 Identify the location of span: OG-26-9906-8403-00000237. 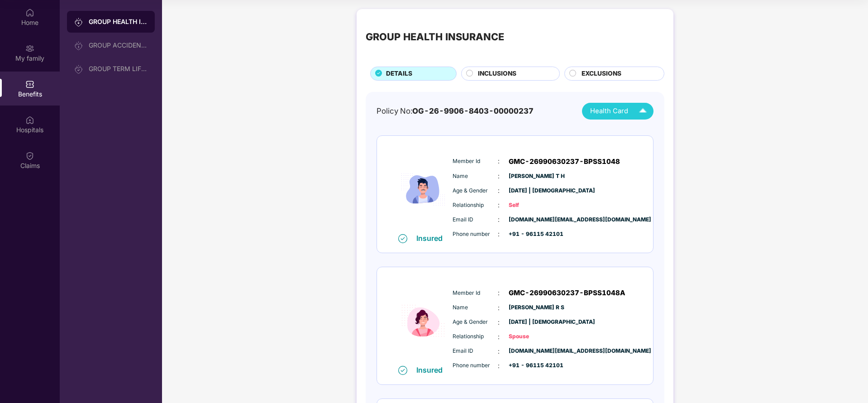
(473, 111).